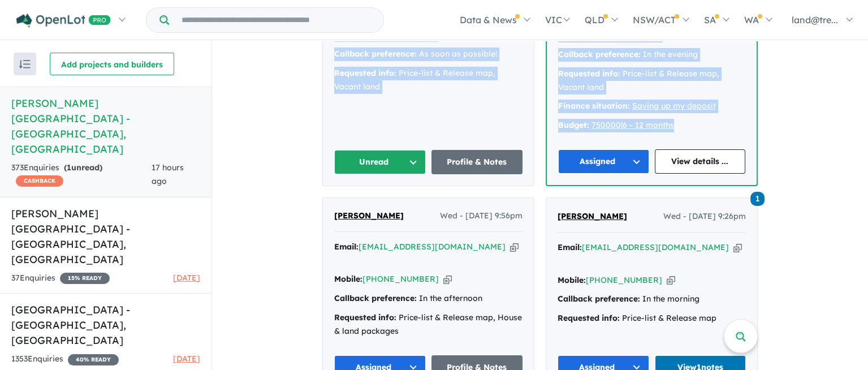 The width and height of the screenshot is (868, 370). What do you see at coordinates (573, 125) in the screenshot?
I see `strong: Budget:` at bounding box center [573, 125].